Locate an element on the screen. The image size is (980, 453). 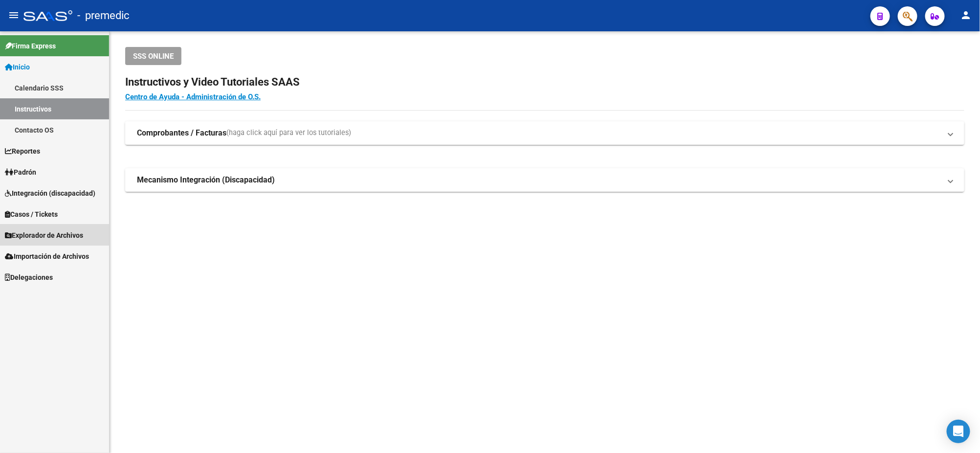
mat-icon: person is located at coordinates (966, 15).